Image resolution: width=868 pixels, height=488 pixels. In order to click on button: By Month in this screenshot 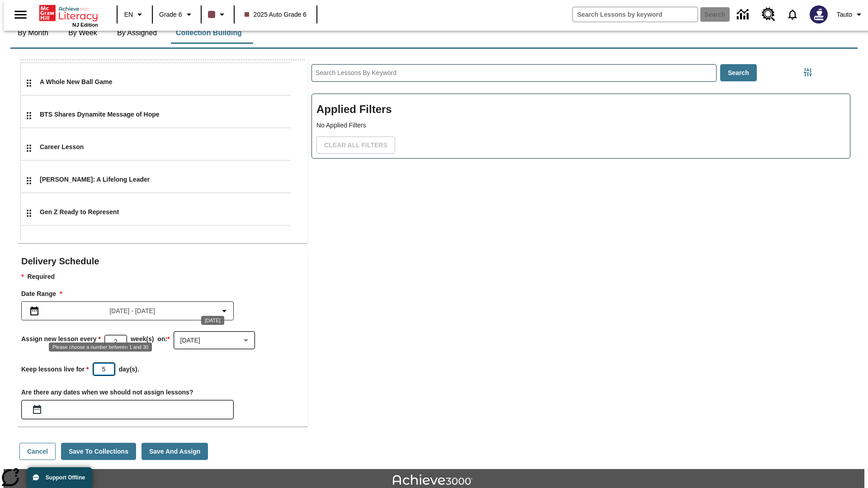, I will do `click(33, 33)`.